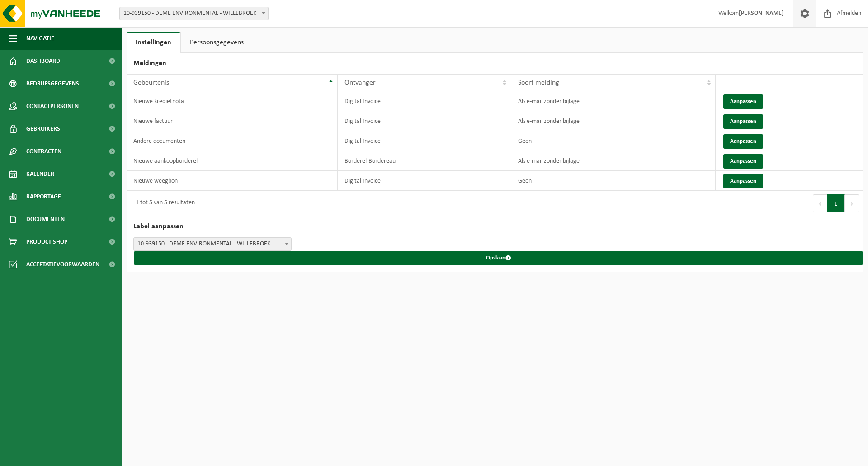 The width and height of the screenshot is (868, 466). What do you see at coordinates (153, 42) in the screenshot?
I see `a: Instellingen` at bounding box center [153, 42].